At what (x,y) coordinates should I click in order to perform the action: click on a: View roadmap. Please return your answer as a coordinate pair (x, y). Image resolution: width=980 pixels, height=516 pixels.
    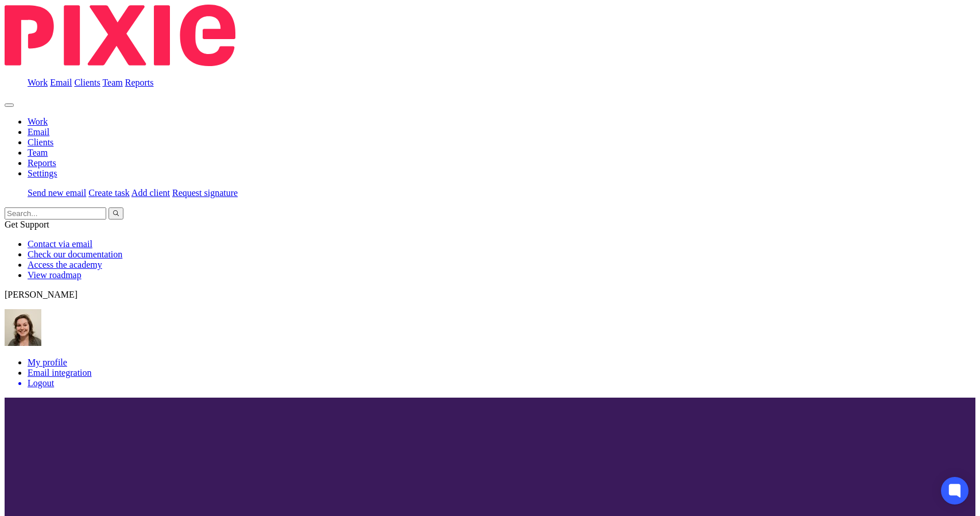
    Looking at the image, I should click on (55, 274).